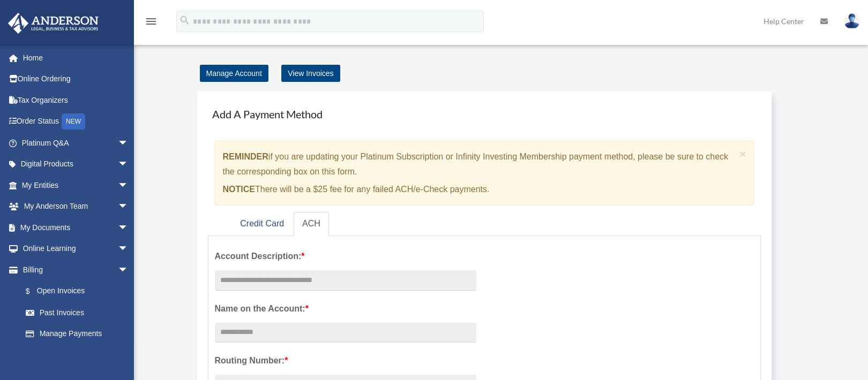 This screenshot has height=380, width=868. I want to click on a: Order StatusNEW, so click(76, 121).